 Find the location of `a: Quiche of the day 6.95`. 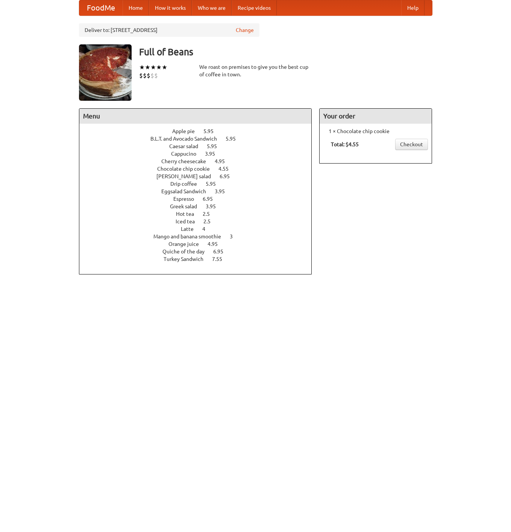

a: Quiche of the day 6.95 is located at coordinates (200, 251).